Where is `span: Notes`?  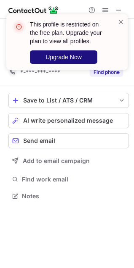
span: Notes is located at coordinates (74, 196).